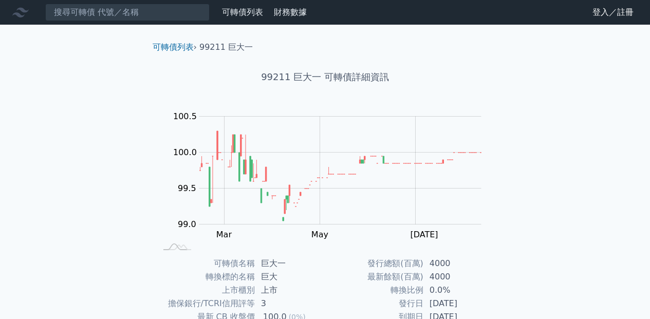 This screenshot has width=650, height=319. Describe the element at coordinates (319, 234) in the screenshot. I see `tspan: May` at that location.